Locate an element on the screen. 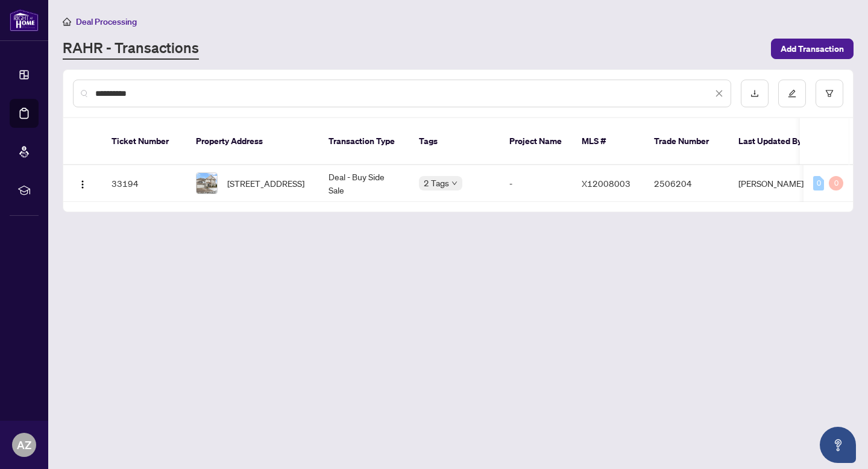 The height and width of the screenshot is (469, 868). td: 2506204 is located at coordinates (686, 183).